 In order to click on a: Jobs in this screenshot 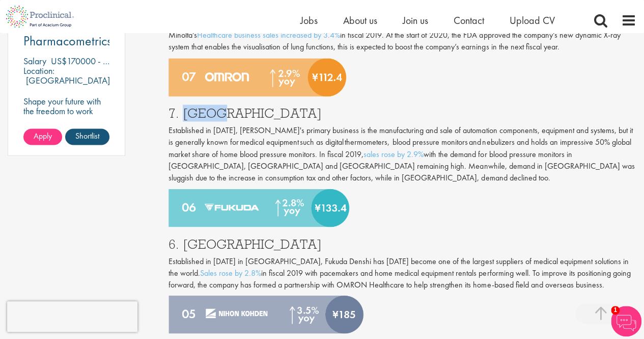, I will do `click(310, 21)`.